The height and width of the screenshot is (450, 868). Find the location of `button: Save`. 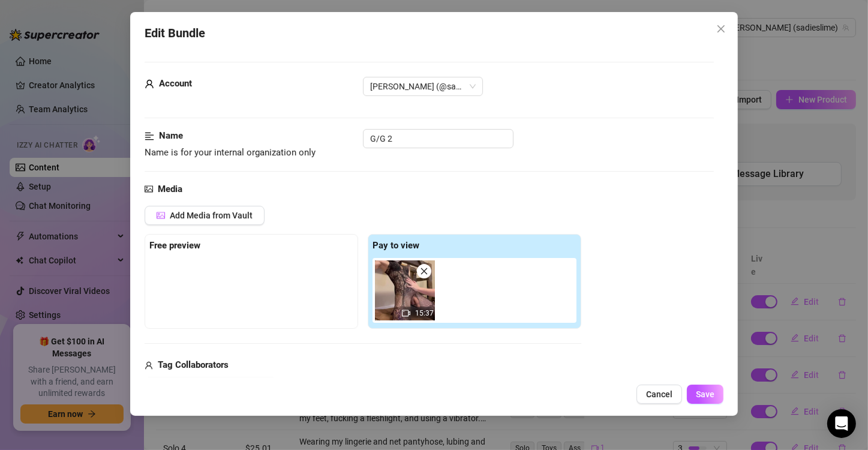

button: Save is located at coordinates (705, 394).